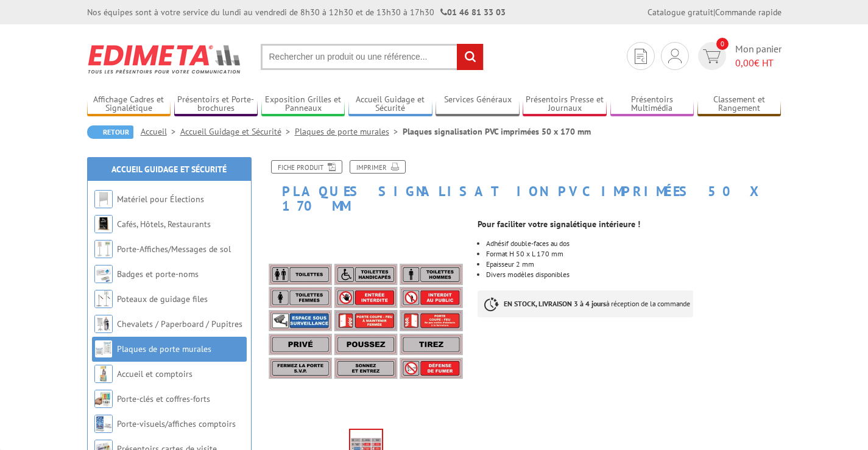 This screenshot has width=868, height=450. I want to click on a: Services Généraux, so click(478, 104).